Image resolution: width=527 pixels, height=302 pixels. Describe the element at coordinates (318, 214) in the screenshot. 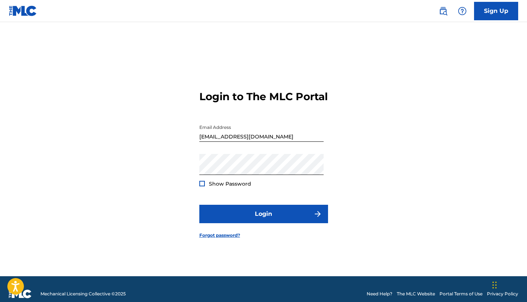

I see `img: f7272a7cc735f4ea7f67.svg` at that location.